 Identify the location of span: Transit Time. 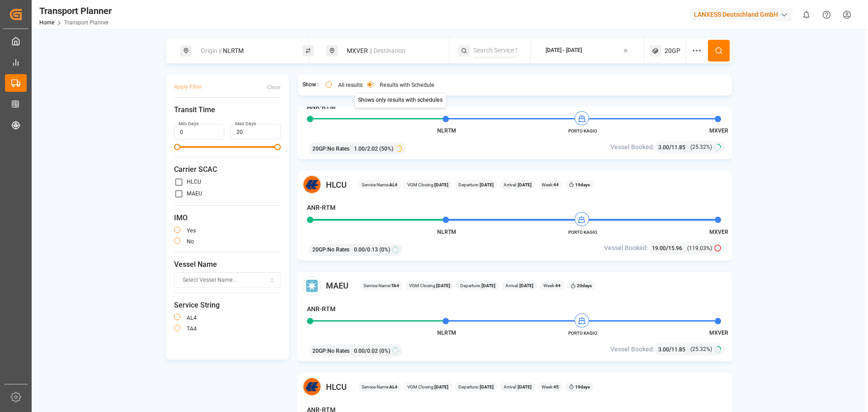
(227, 110).